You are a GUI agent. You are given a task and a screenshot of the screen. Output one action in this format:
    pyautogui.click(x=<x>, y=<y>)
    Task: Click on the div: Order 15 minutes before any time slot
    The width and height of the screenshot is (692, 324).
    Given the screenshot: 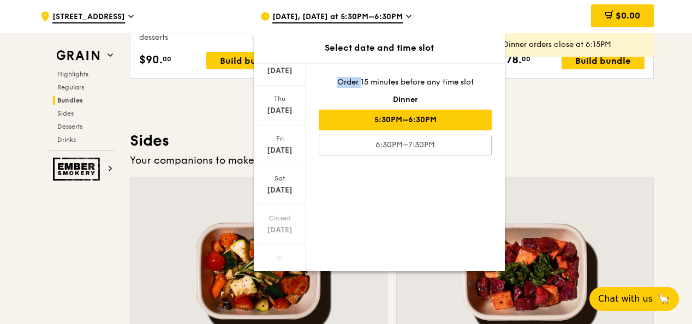 What is the action you would take?
    pyautogui.click(x=405, y=82)
    